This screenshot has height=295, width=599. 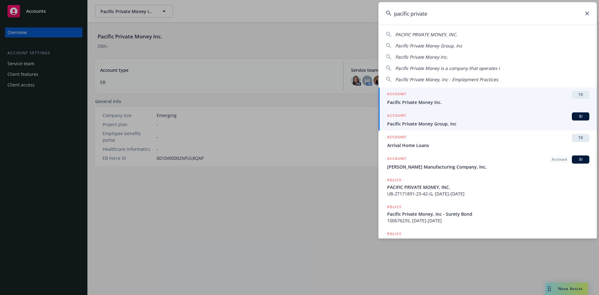 I want to click on span: Pacific Private Money is a company that operates i, so click(x=448, y=68).